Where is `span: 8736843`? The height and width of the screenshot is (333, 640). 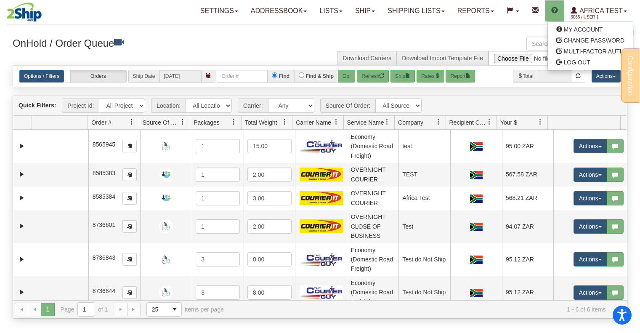
span: 8736843 is located at coordinates (104, 258).